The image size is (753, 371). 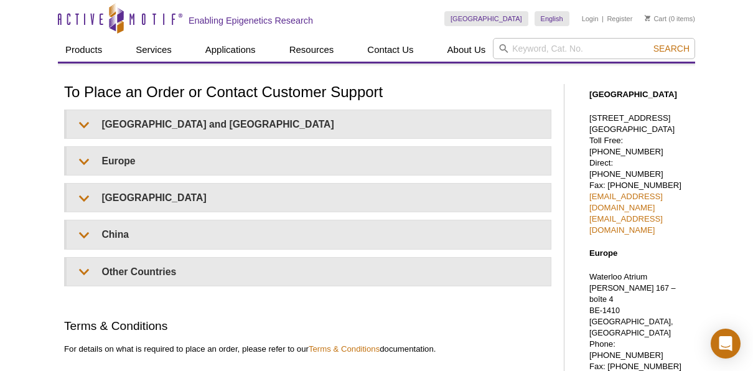 I want to click on a: Login, so click(x=590, y=19).